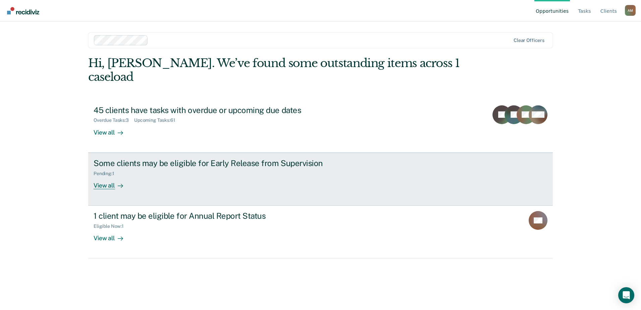 The height and width of the screenshot is (310, 641). I want to click on div: Upcoming Tasks : 61, so click(157, 120).